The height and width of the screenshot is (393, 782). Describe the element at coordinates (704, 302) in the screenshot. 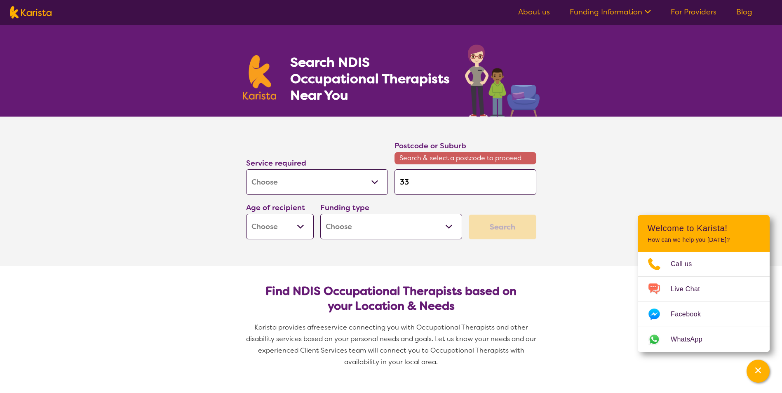

I see `ul: Choose channel` at that location.